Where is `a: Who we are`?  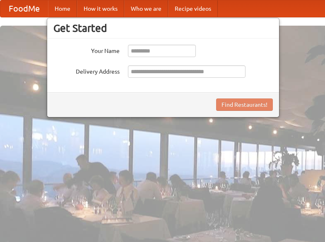
a: Who we are is located at coordinates (146, 9).